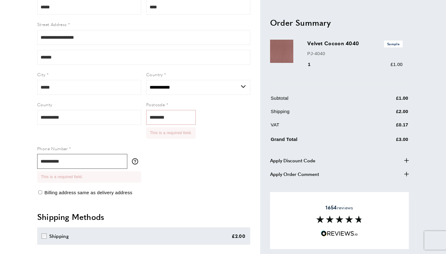 This screenshot has width=446, height=254. I want to click on td: Subtotal, so click(318, 100).